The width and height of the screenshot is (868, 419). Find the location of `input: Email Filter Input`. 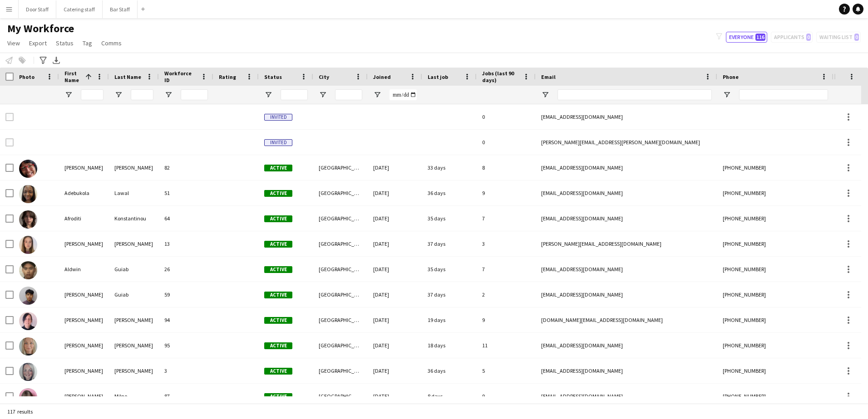

input: Email Filter Input is located at coordinates (634, 95).